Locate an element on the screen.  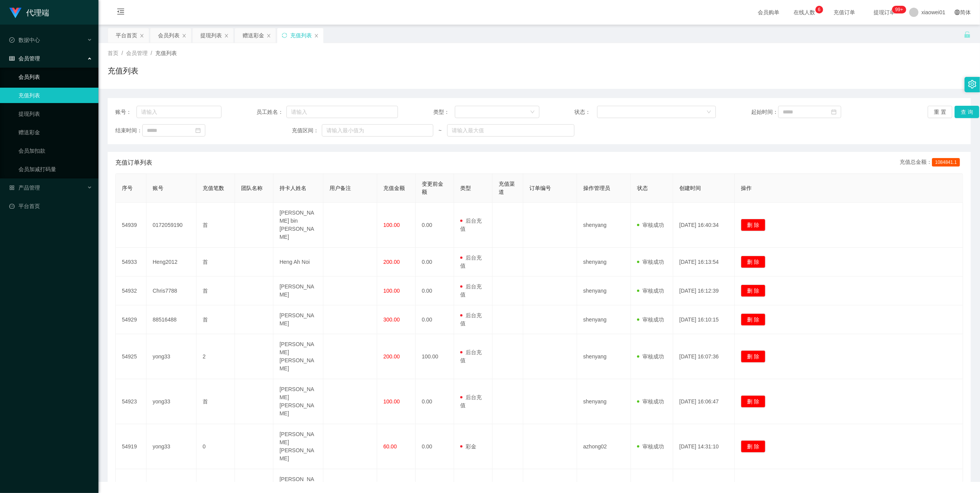
span: 充值金额 is located at coordinates (394, 188).